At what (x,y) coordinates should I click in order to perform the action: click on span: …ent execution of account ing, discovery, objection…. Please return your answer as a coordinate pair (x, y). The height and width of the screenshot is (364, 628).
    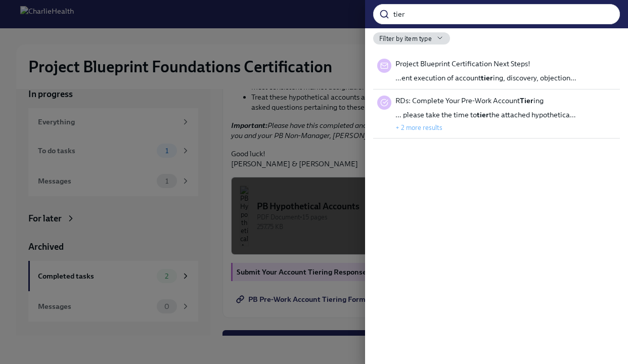
    Looking at the image, I should click on (486, 78).